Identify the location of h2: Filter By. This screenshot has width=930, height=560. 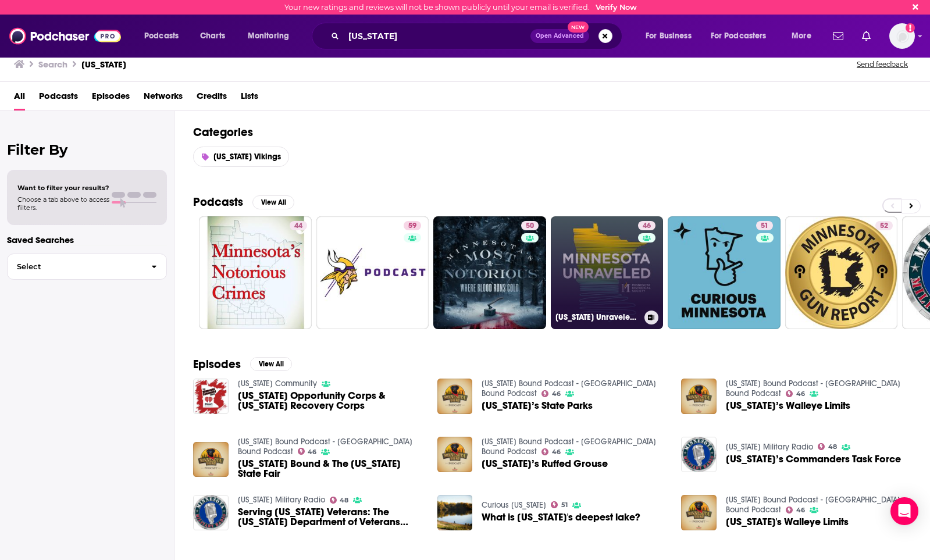
(87, 149).